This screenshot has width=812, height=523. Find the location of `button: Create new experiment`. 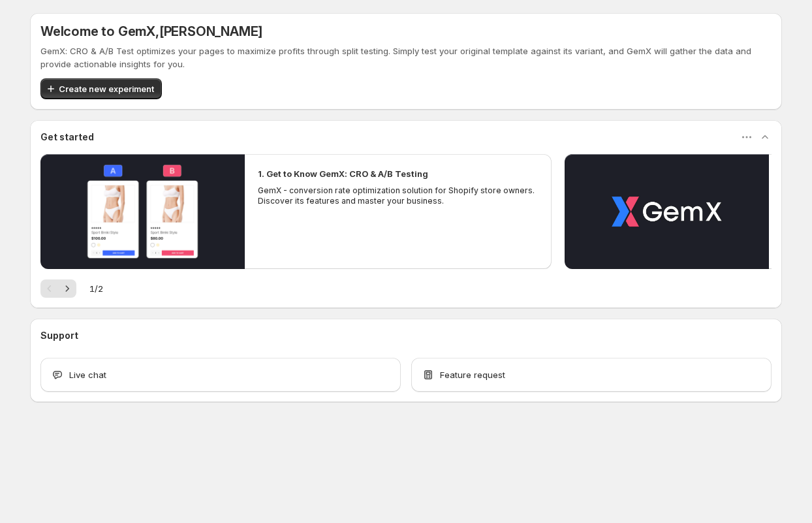

button: Create new experiment is located at coordinates (101, 89).